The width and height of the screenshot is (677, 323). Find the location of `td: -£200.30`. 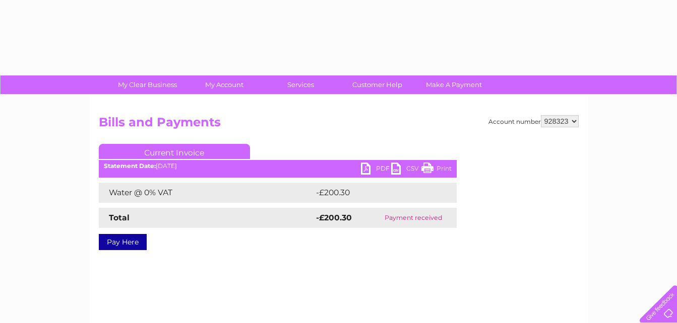

td: -£200.30 is located at coordinates (376, 193).